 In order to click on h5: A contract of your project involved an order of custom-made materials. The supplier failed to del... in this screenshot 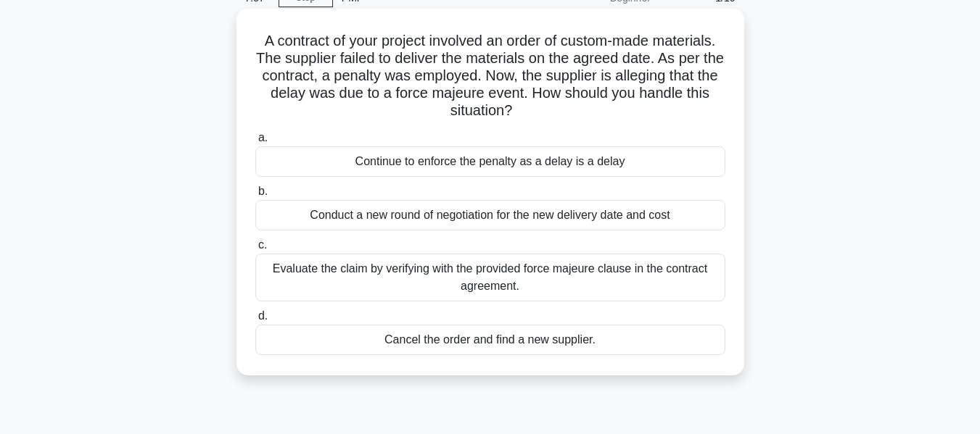, I will do `click(490, 76)`.